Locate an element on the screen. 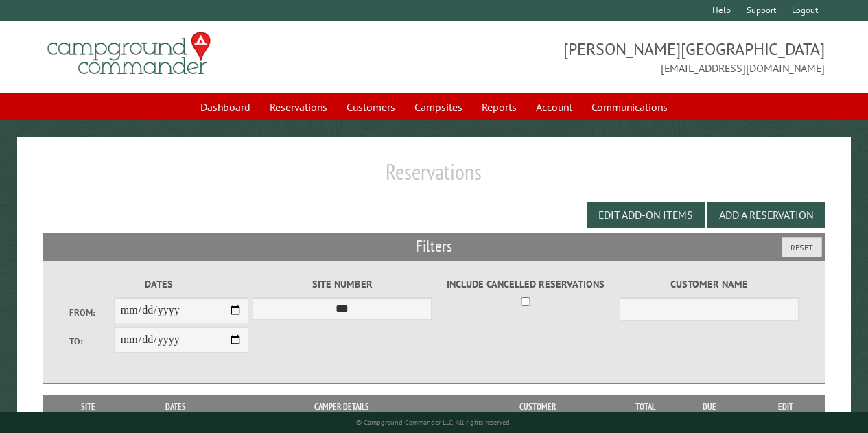 The width and height of the screenshot is (868, 433). small: © Campground Commander LLC. All rights reserved. is located at coordinates (433, 422).